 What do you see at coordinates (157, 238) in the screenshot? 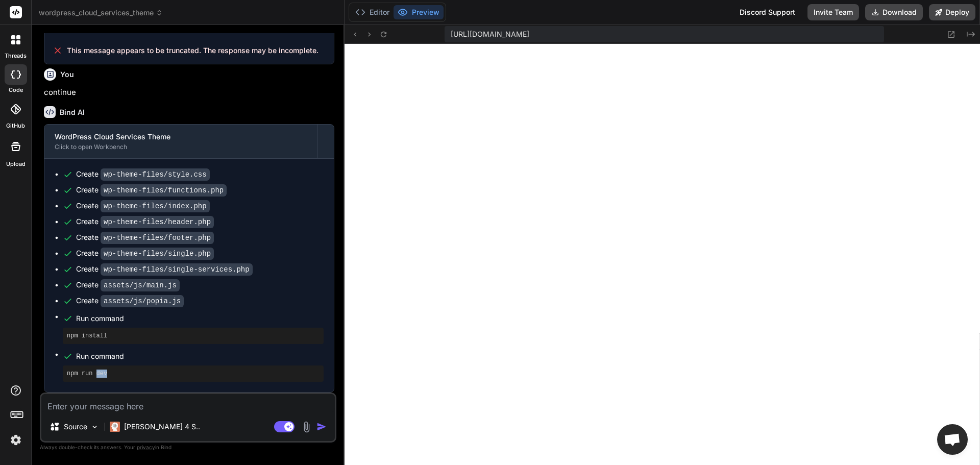
I see `code: wp-theme-files/footer.php` at bounding box center [157, 238].